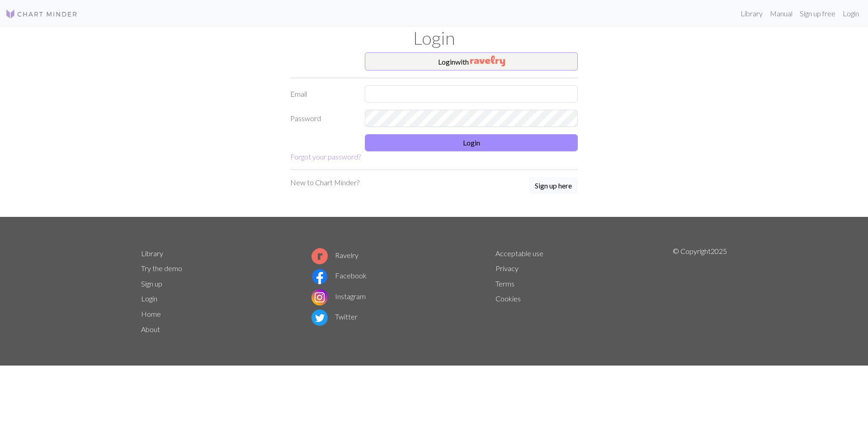 The width and height of the screenshot is (868, 427). Describe the element at coordinates (471, 62) in the screenshot. I see `button: Loginwith` at that location.